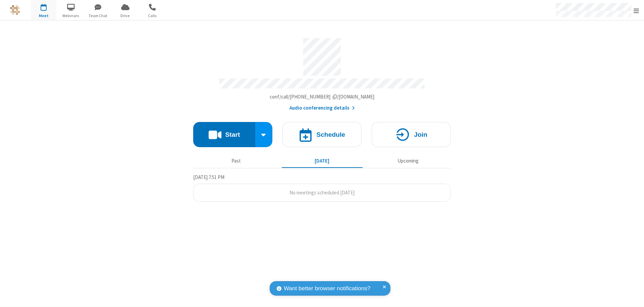  What do you see at coordinates (330, 134) in the screenshot?
I see `h4: Schedule` at bounding box center [330, 134].